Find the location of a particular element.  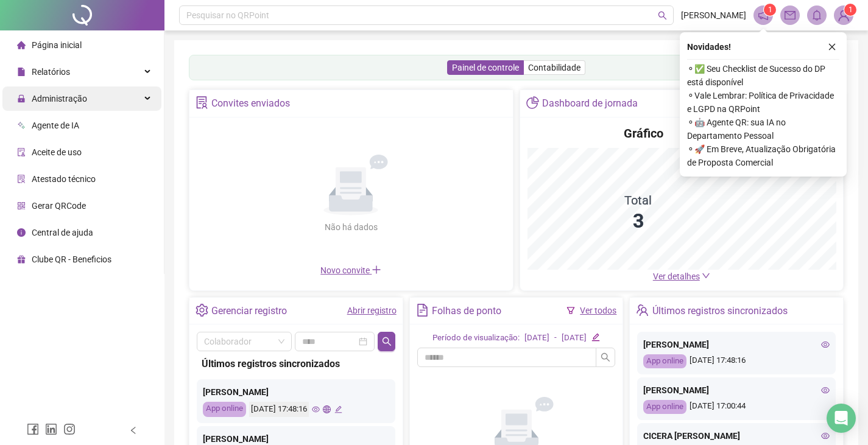

span: global is located at coordinates (326, 409).